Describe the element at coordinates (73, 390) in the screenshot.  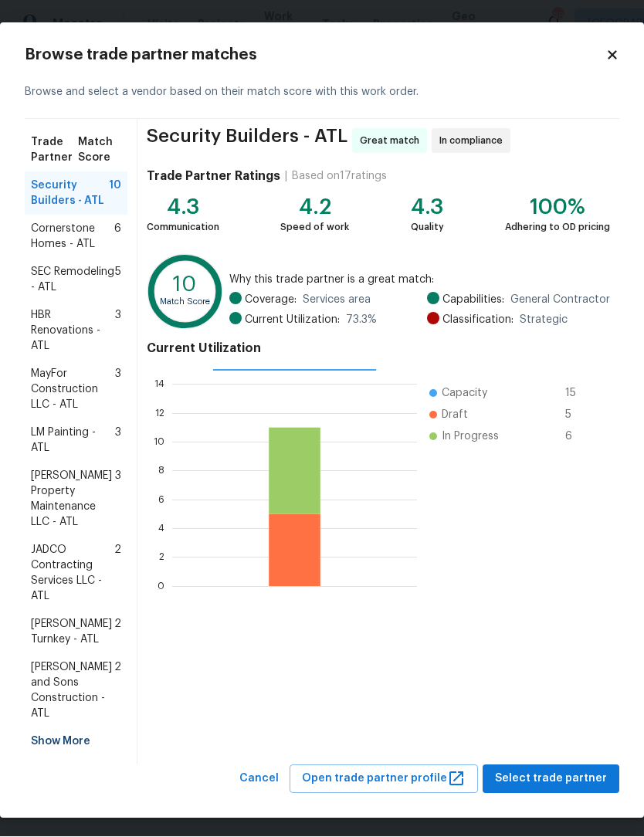
I see `span: MayFor Construction LLC - ATL` at that location.